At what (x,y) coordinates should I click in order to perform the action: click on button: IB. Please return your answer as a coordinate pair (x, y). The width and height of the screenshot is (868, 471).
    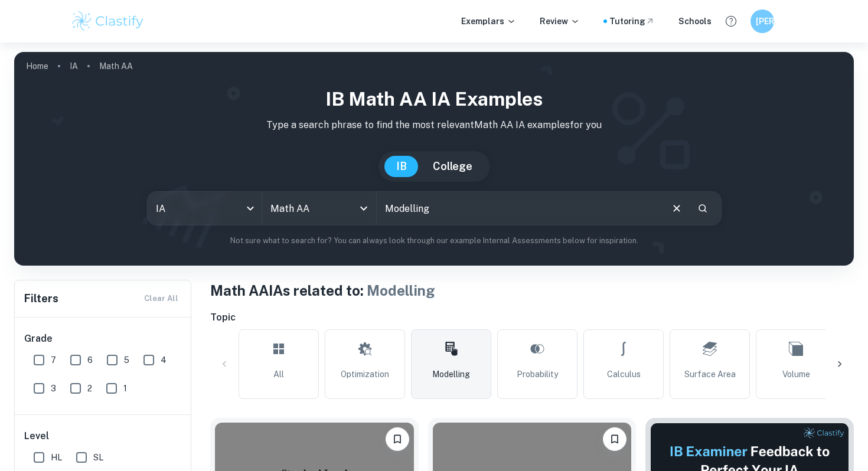
    Looking at the image, I should click on (402, 166).